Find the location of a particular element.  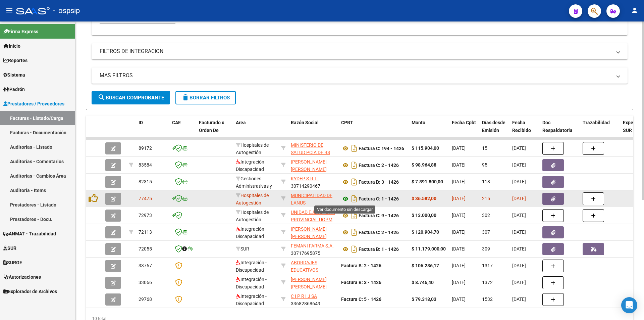

div: 27345292662 is located at coordinates (314, 232).